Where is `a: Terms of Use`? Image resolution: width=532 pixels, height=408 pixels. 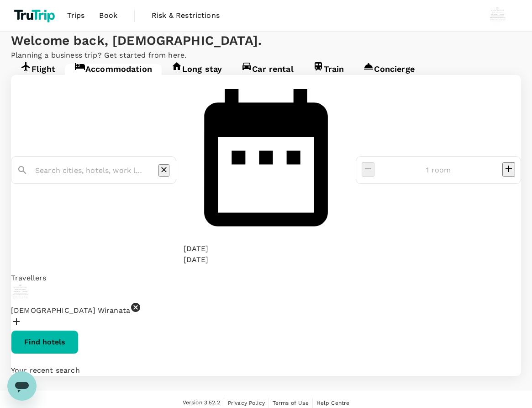 a: Terms of Use is located at coordinates (290, 403).